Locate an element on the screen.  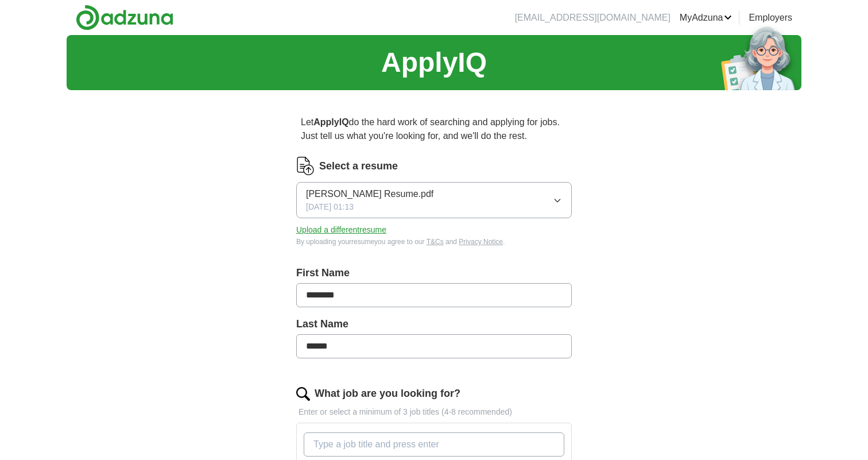
label: Last Name is located at coordinates (434, 324).